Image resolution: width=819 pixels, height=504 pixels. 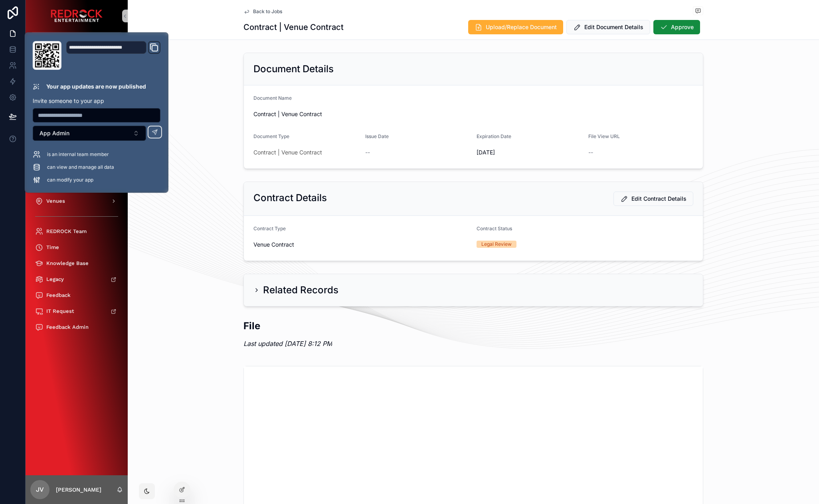 I want to click on span: Knowledge Base, so click(x=68, y=263).